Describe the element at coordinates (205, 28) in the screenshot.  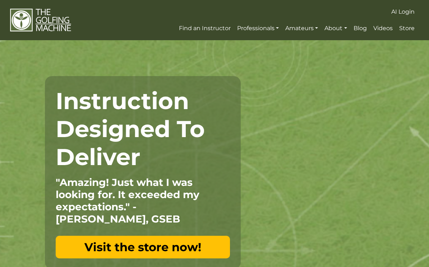
I see `span: Find an Instructor` at that location.